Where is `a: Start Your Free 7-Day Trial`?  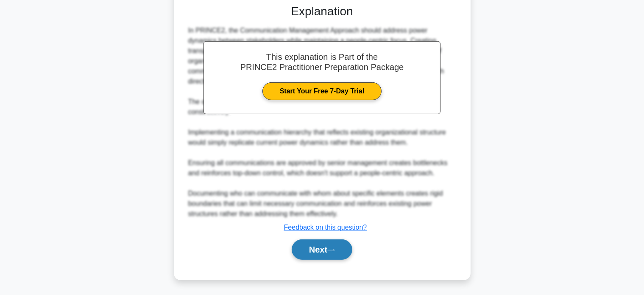
a: Start Your Free 7-Day Trial is located at coordinates (322, 92).